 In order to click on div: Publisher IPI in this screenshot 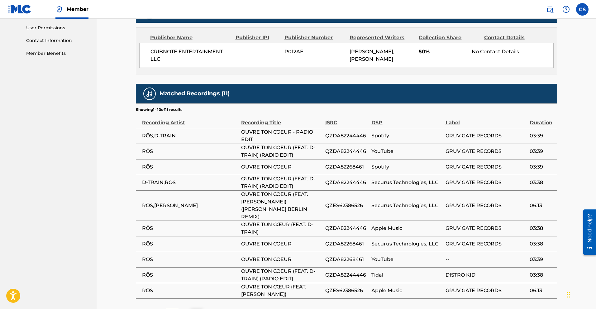, I will do `click(258, 38)`.